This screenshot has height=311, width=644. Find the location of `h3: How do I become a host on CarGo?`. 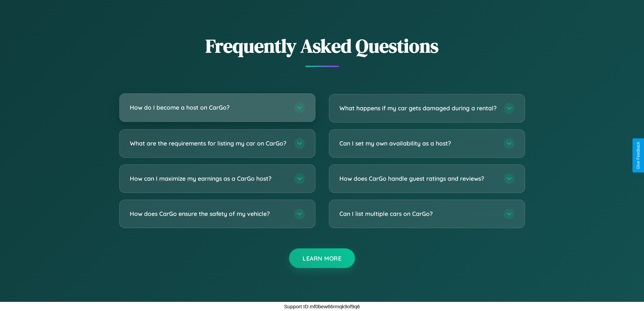

h3: How do I become a host on CarGo? is located at coordinates (208, 107).